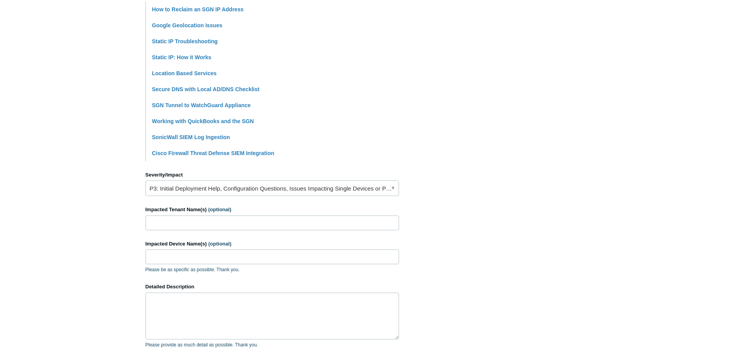  I want to click on a: SGN Tunnel to WatchGuard Appliance, so click(201, 105).